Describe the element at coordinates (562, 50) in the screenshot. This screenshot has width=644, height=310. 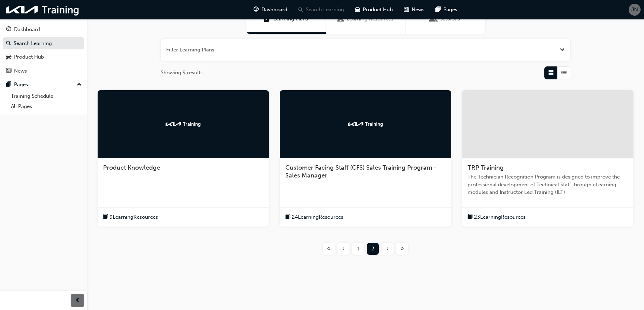
I see `button: Open the filter` at that location.